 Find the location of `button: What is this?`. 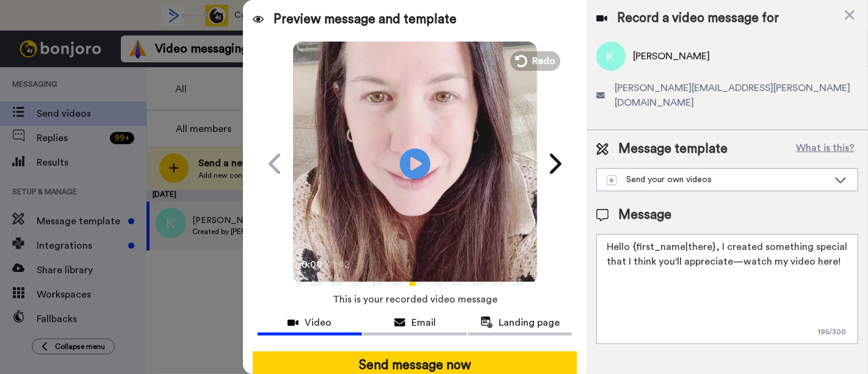

button: What is this? is located at coordinates (825, 149).